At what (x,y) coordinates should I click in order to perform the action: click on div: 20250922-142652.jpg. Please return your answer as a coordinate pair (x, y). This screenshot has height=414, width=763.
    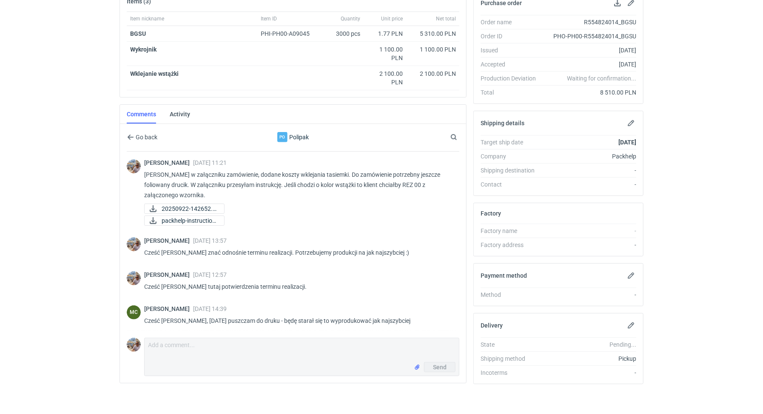
    Looking at the image, I should click on (184, 208).